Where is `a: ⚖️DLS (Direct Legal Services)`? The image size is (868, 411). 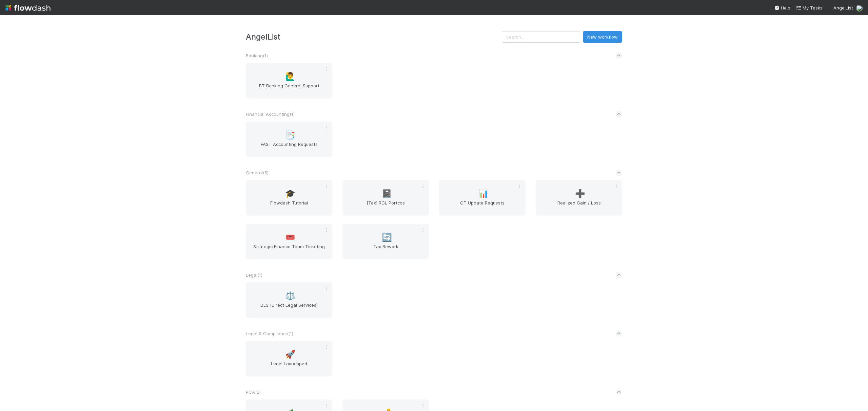
a: ⚖️DLS (Direct Legal Services) is located at coordinates (289, 300).